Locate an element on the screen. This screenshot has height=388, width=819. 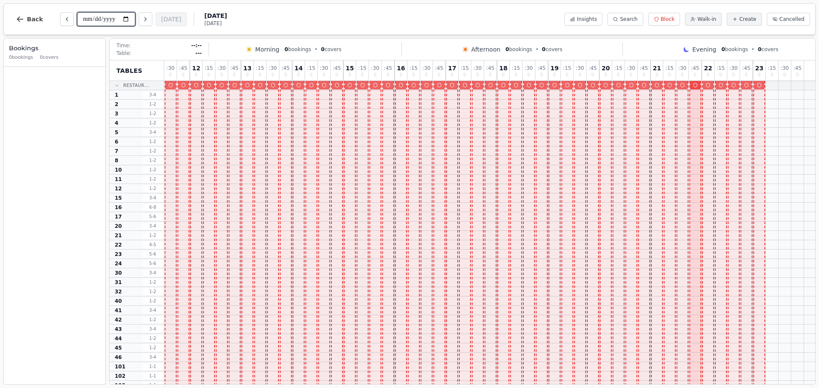
span: Evening is located at coordinates (704, 49).